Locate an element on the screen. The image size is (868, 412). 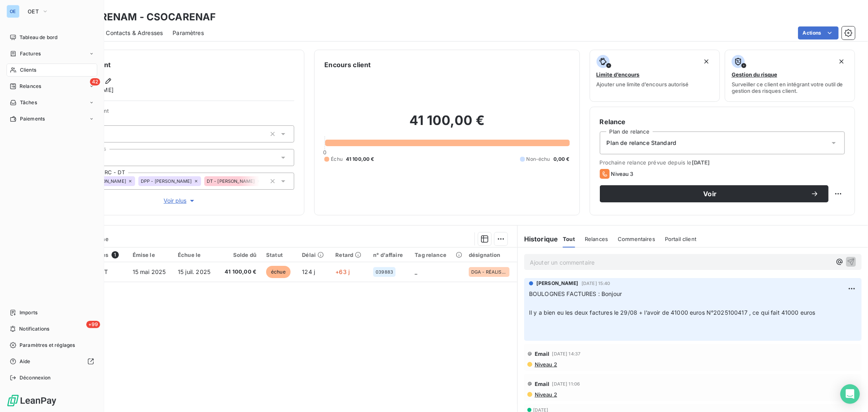
div: n° d'affaire is located at coordinates (389, 254).